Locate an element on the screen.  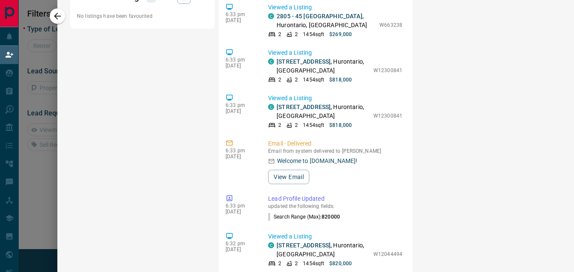
p: updated the following fields: is located at coordinates (335, 206).